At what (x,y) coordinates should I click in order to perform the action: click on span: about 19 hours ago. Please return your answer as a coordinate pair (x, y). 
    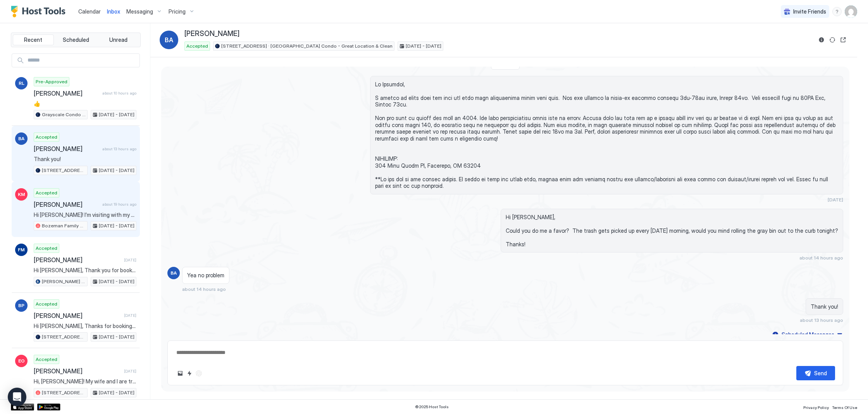
    Looking at the image, I should click on (120, 204).